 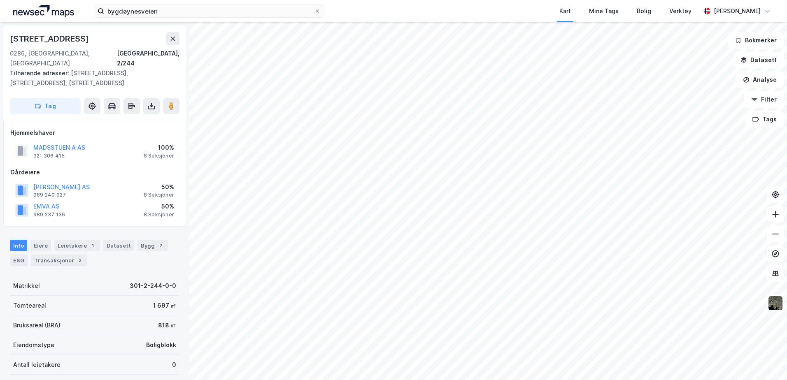 I want to click on div: 1 697 ㎡, so click(x=165, y=306).